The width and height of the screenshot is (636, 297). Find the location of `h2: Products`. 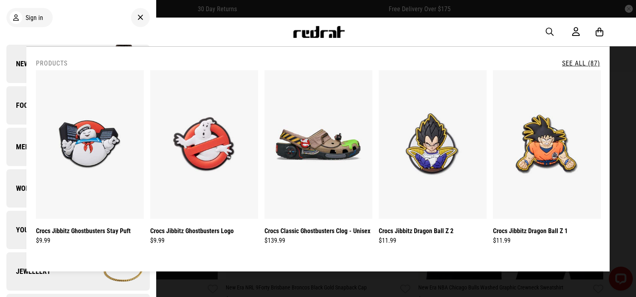

h2: Products is located at coordinates (52, 63).